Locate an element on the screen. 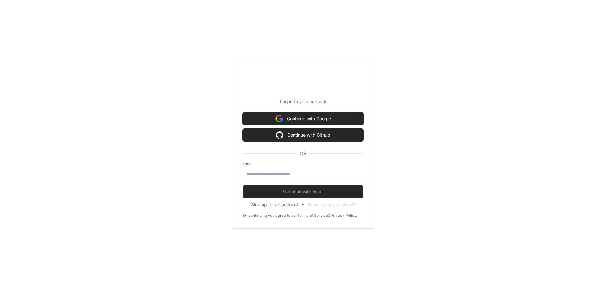 This screenshot has height=290, width=606. p: Log in to your account is located at coordinates (303, 102).